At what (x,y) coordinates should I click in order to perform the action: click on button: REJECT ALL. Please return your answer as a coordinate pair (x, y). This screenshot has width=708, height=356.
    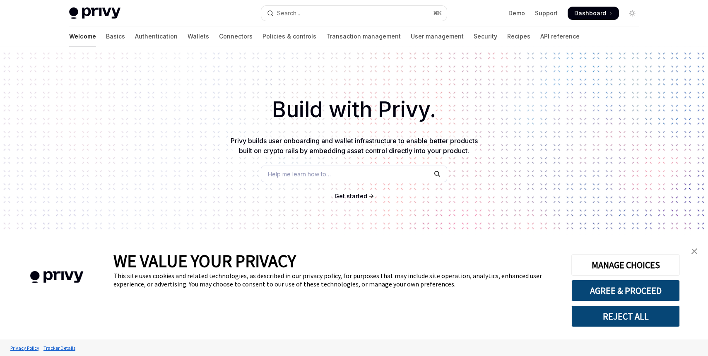
    Looking at the image, I should click on (626, 316).